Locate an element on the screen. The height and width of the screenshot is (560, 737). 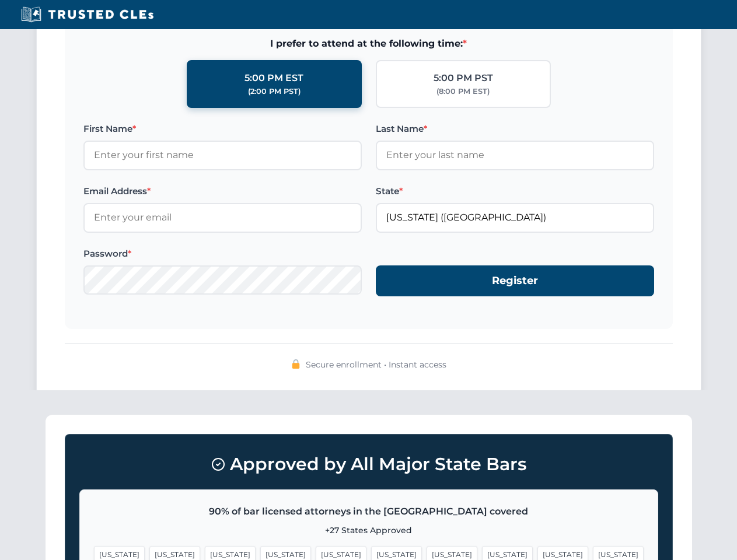
div: 5:00 PM PST is located at coordinates (463, 78).